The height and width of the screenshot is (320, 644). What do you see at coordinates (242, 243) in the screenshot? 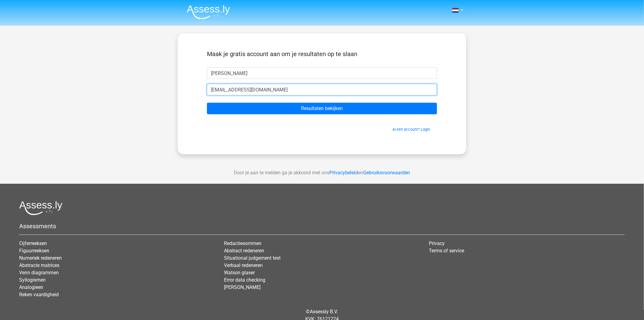
I see `a: Redactiesommen` at bounding box center [242, 243].